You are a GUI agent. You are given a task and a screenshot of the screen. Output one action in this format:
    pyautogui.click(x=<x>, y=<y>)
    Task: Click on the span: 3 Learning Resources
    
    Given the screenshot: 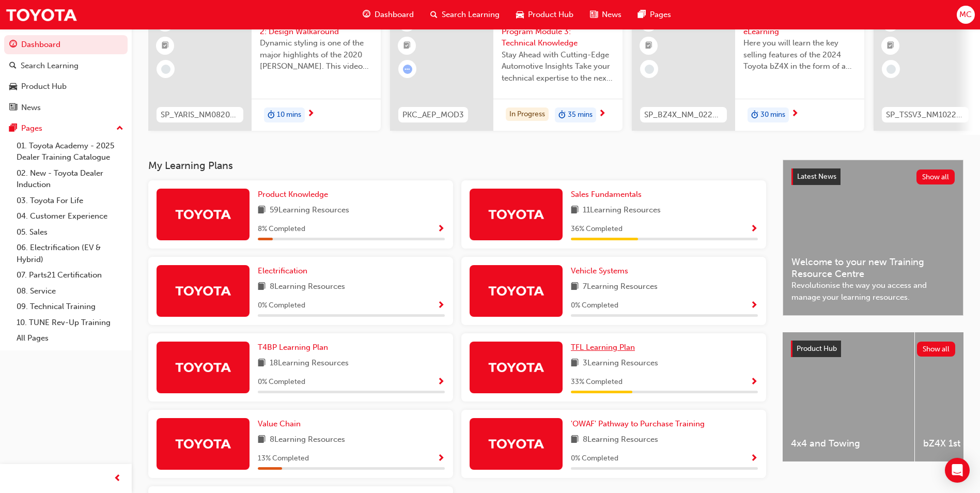 What is the action you would take?
    pyautogui.click(x=620, y=363)
    